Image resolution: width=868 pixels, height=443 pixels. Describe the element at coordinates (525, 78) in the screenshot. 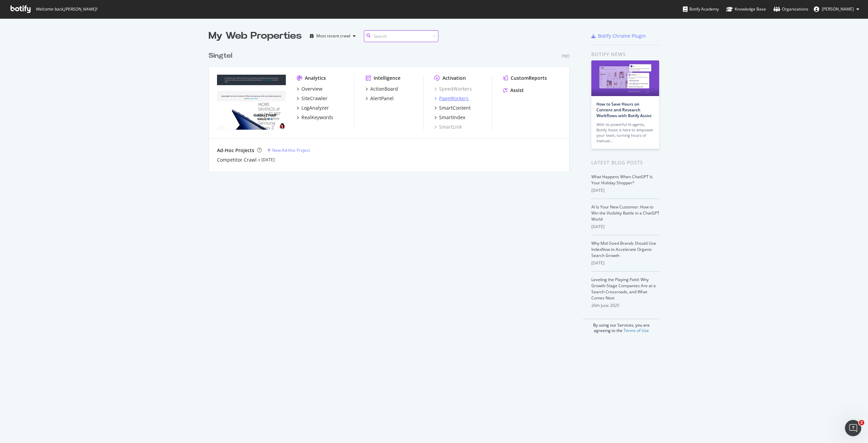

I see `a: CustomReports` at that location.